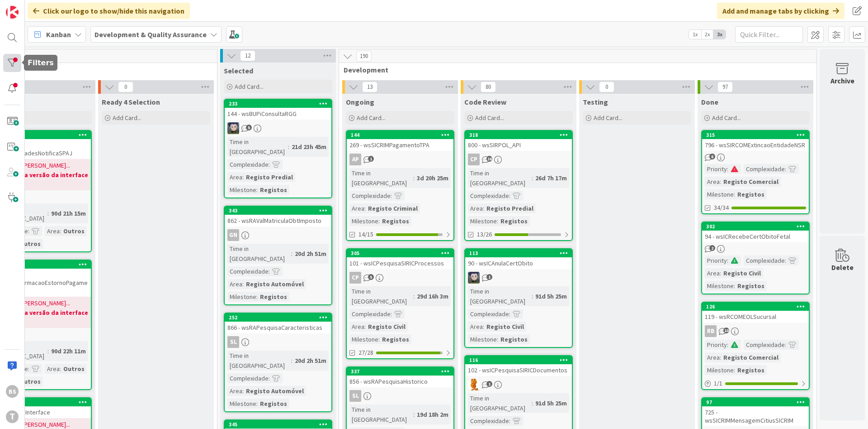  I want to click on div: 343862 - wsRAValMatriculaObtImposto, so click(278, 216).